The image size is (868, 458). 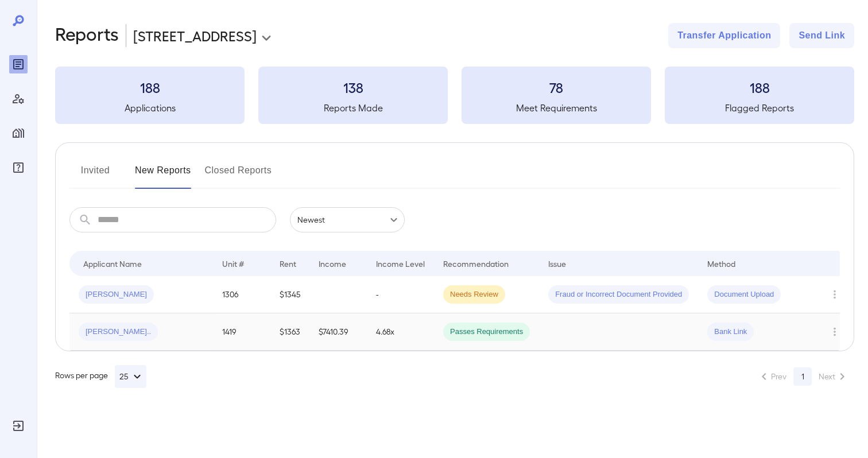 What do you see at coordinates (821, 36) in the screenshot?
I see `button: Send Link` at bounding box center [821, 36].